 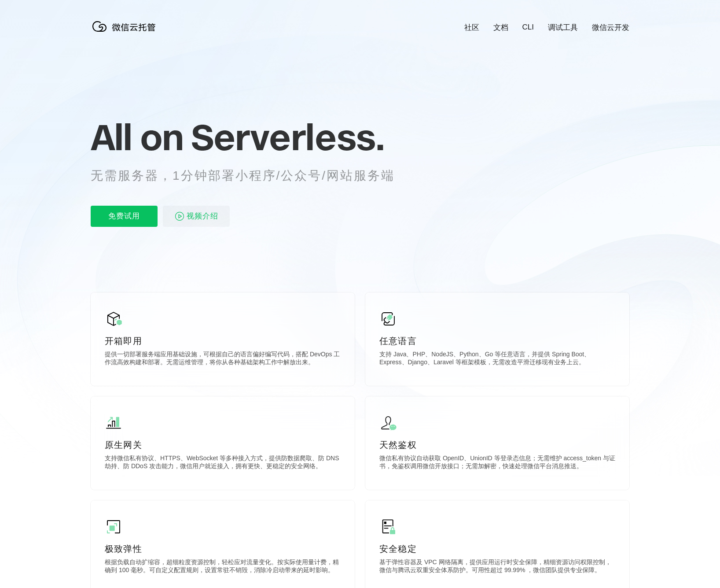 I want to click on img: video_play.svg, so click(x=180, y=217).